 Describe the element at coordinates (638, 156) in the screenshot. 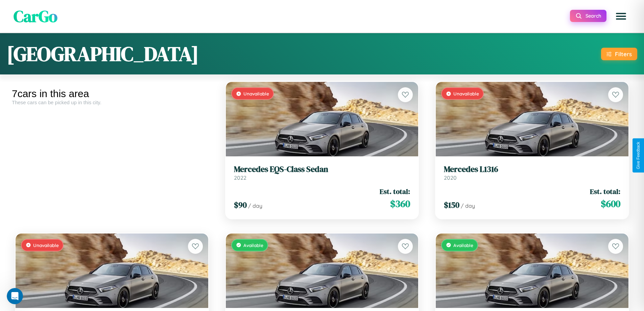

I see `div: Give Feedback` at that location.